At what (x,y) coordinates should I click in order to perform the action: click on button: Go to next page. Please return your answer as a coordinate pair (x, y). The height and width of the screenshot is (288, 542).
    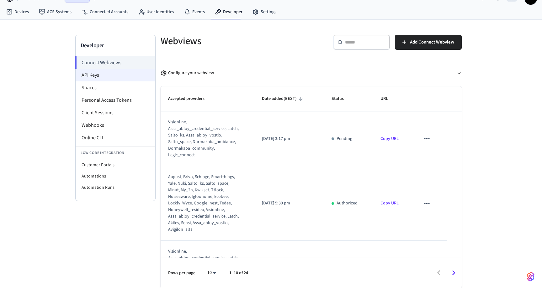
    Looking at the image, I should click on (453, 273).